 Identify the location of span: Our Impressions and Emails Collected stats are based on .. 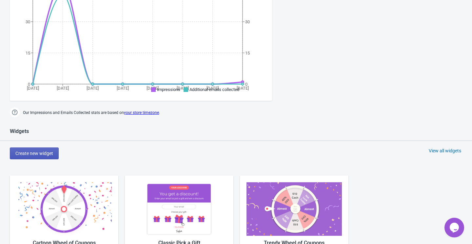
(91, 112).